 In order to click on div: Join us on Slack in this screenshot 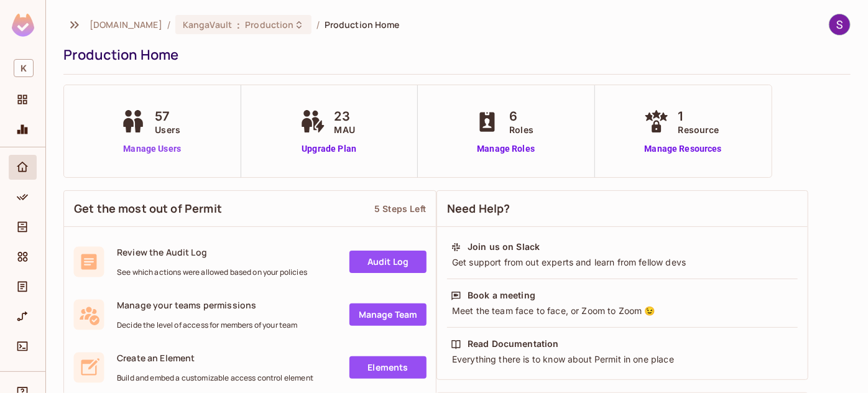, I will do `click(504, 247)`.